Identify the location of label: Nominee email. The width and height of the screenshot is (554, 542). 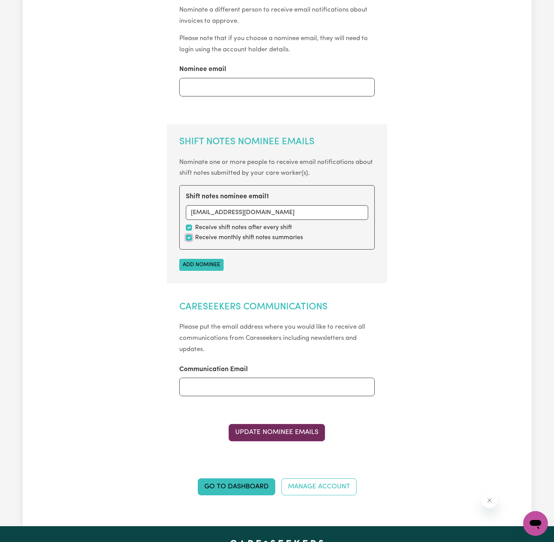
(203, 69).